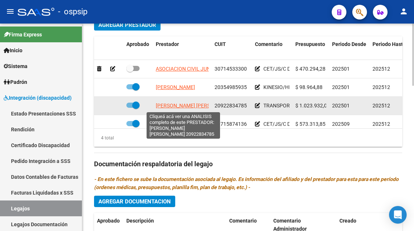  What do you see at coordinates (127, 25) in the screenshot?
I see `span: Agregar Prestador` at bounding box center [127, 25].